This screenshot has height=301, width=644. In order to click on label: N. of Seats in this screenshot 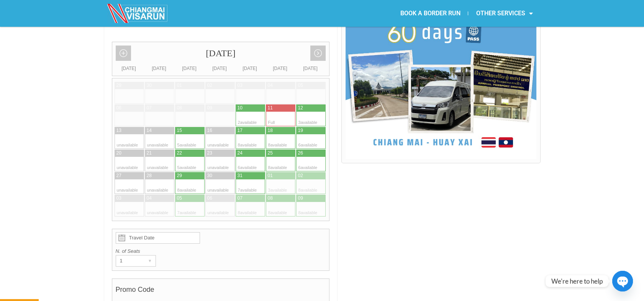, I will do `click(221, 251)`.